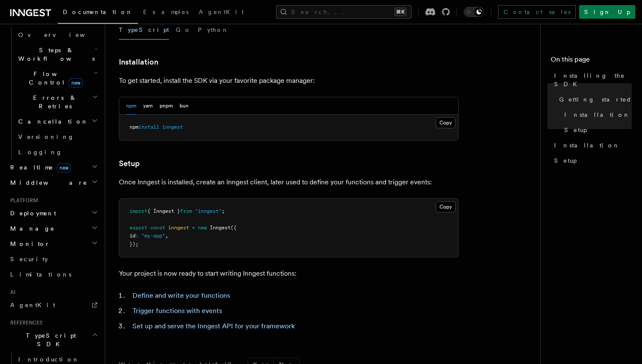 The width and height of the screenshot is (642, 364). I want to click on button: Cancellation, so click(58, 121).